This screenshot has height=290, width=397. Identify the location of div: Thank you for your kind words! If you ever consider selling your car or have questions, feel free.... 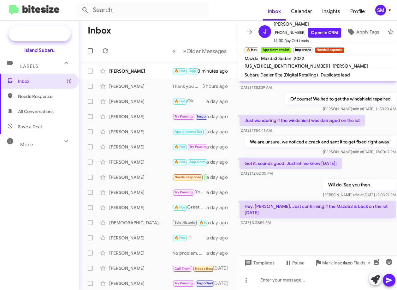
(187, 86).